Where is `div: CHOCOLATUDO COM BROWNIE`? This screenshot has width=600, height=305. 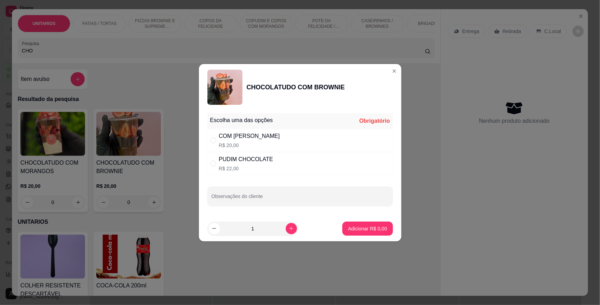 div: CHOCOLATUDO COM BROWNIE is located at coordinates (296, 87).